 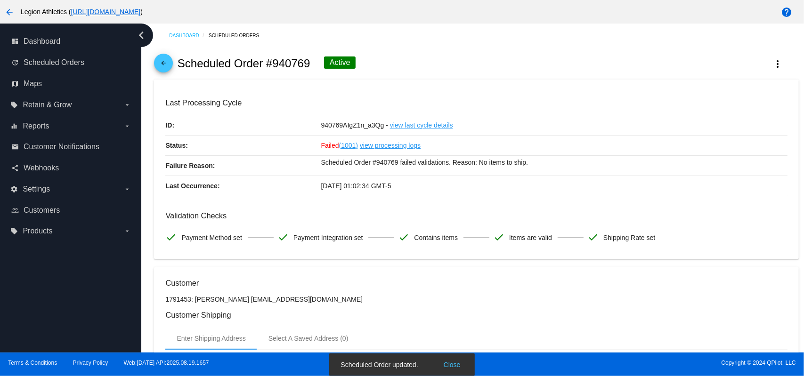 What do you see at coordinates (476, 315) in the screenshot?
I see `h3: Customer Shipping` at bounding box center [476, 315].